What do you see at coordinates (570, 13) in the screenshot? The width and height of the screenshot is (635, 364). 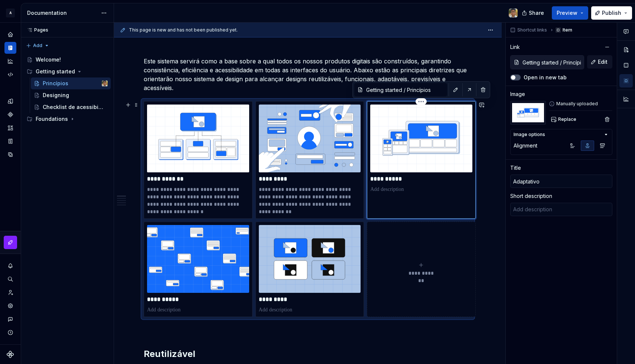 I see `button: Preview` at bounding box center [570, 13].